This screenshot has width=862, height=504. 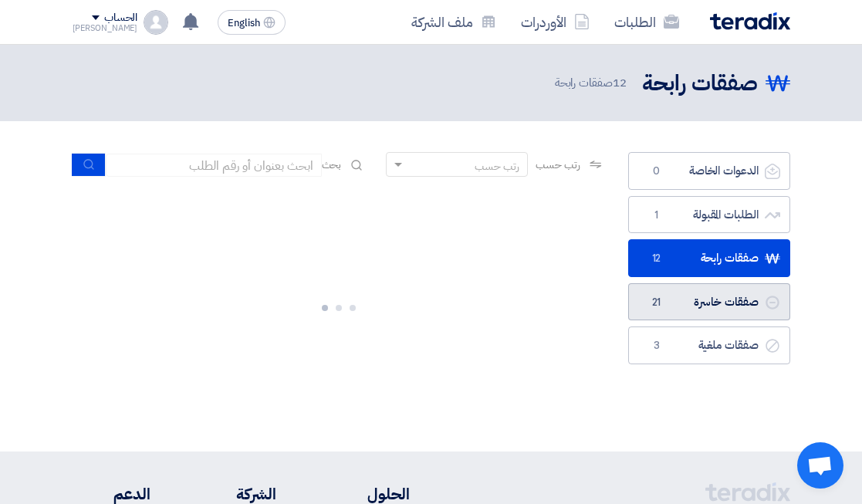 What do you see at coordinates (332, 164) in the screenshot?
I see `span: بحث` at bounding box center [332, 164].